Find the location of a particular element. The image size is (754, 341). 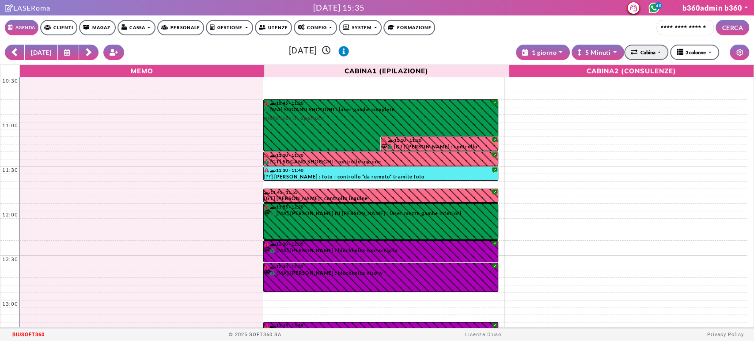

div: 12:20 - 12:35 is located at coordinates (381, 244).